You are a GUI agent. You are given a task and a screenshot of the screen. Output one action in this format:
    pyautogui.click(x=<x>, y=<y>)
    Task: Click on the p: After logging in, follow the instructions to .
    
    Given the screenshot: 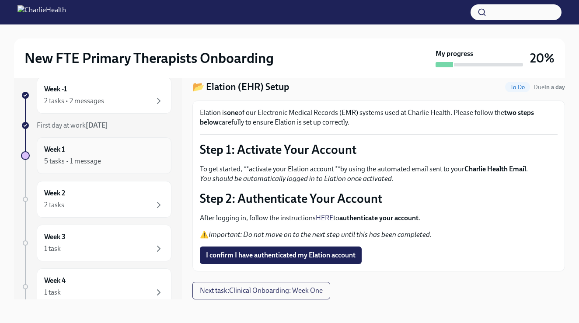 What is the action you would take?
    pyautogui.click(x=379, y=218)
    